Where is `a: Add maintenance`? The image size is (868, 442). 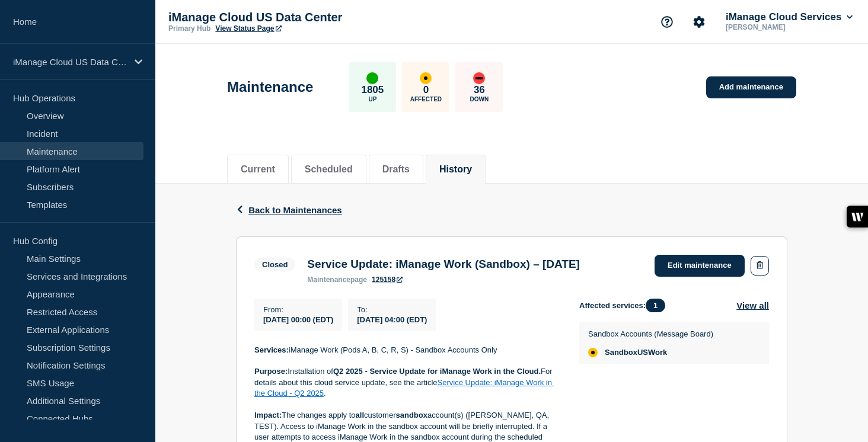
a: Add maintenance is located at coordinates (751, 87).